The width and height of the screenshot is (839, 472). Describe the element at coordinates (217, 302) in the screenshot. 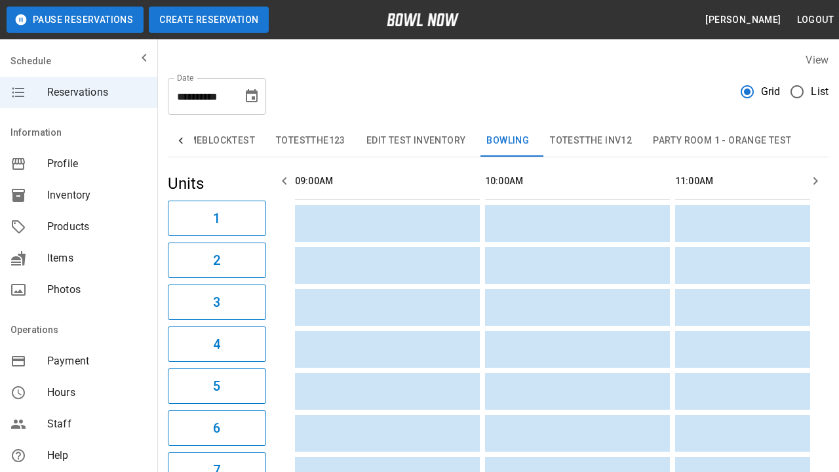

I see `button: 3` at that location.